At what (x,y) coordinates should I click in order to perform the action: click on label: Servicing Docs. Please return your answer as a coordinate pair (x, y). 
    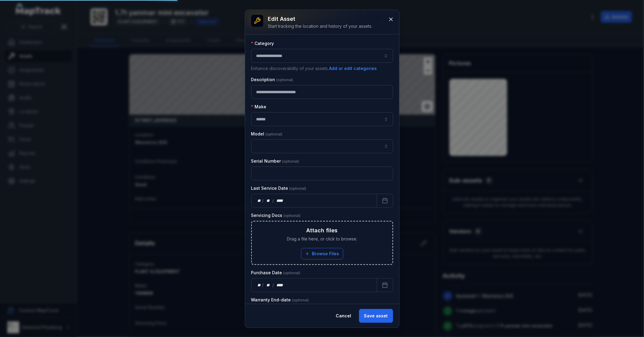
    Looking at the image, I should click on (276, 215).